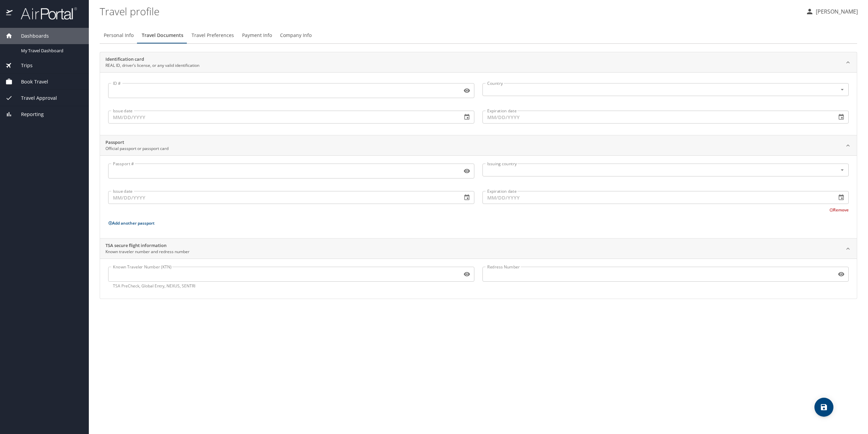 The image size is (868, 434). What do you see at coordinates (839, 210) in the screenshot?
I see `button: Remove` at bounding box center [839, 210].